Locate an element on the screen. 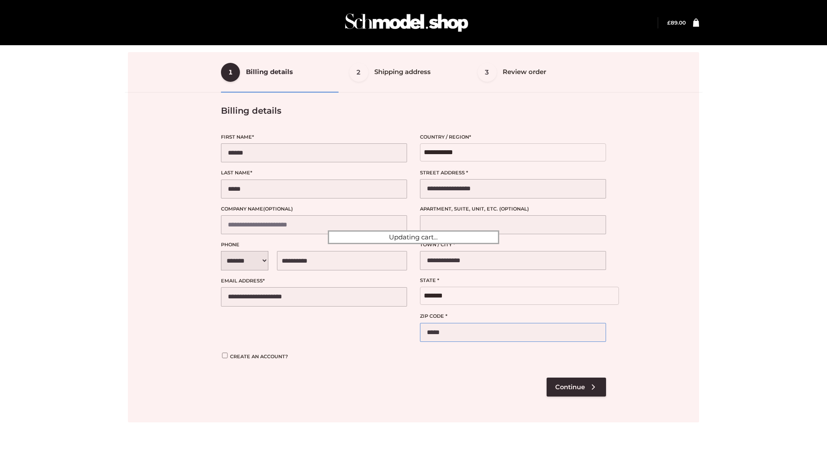 The height and width of the screenshot is (465, 827). div: Updating cart... is located at coordinates (414, 237).